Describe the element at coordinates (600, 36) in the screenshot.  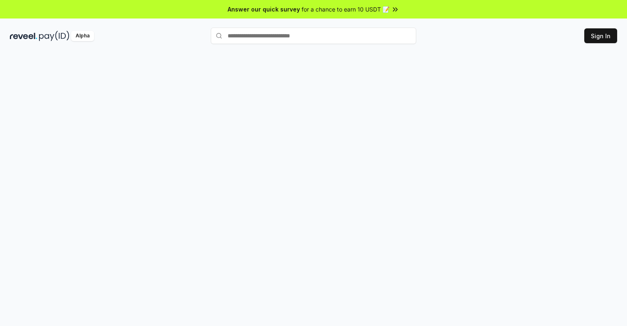
I see `button: Sign In` at that location.